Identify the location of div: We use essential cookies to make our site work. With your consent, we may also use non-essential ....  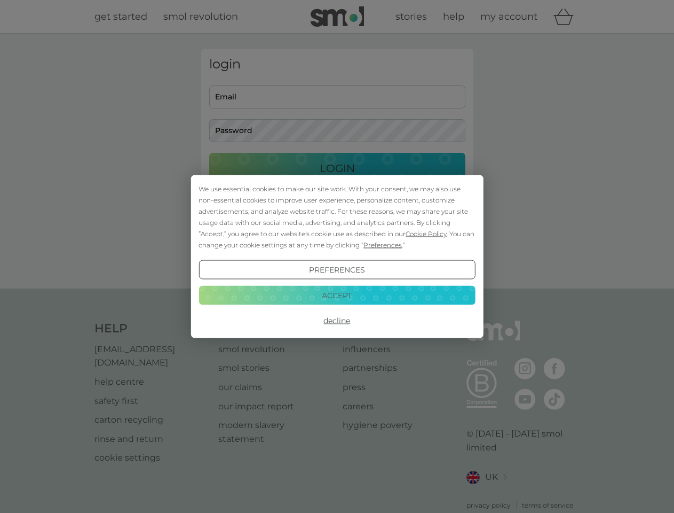
(337, 217).